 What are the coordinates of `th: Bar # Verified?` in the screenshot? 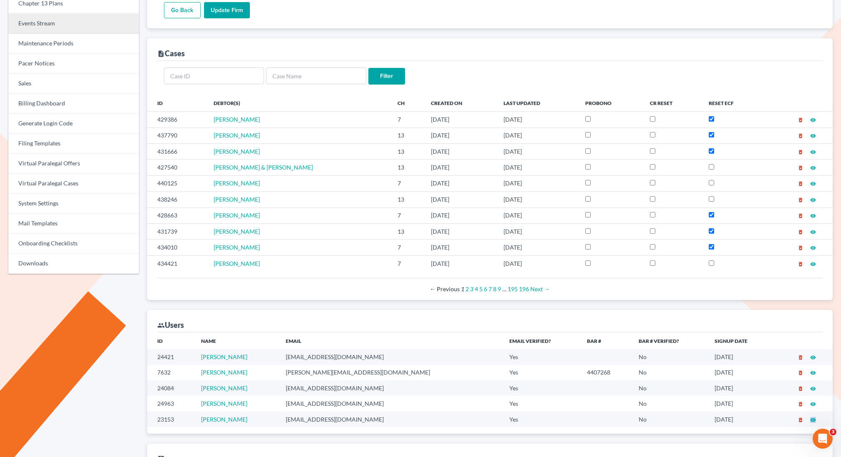 It's located at (669, 341).